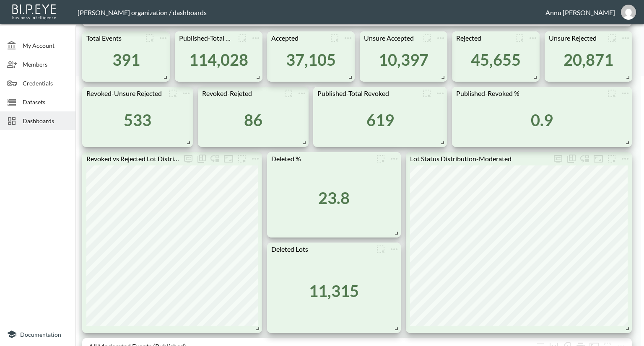  I want to click on div: 10,397, so click(403, 59).